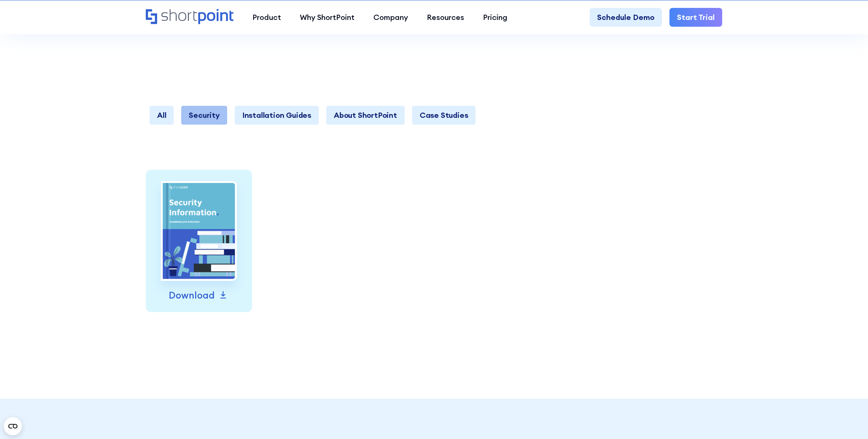 Image resolution: width=868 pixels, height=439 pixels. I want to click on a: All, so click(162, 115).